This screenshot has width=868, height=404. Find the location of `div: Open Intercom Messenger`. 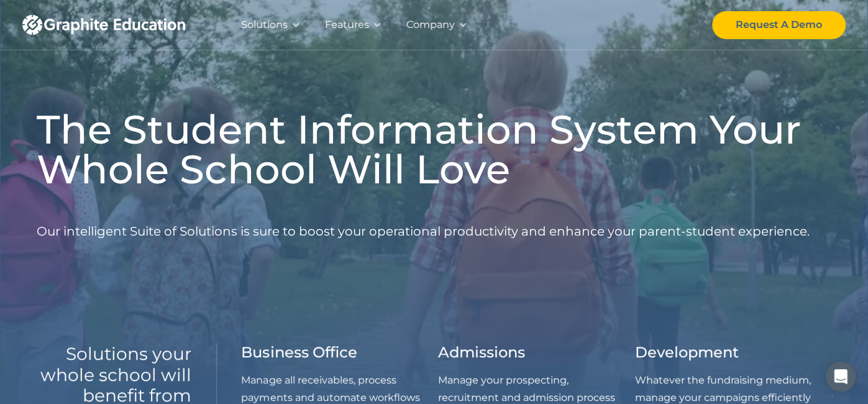

div: Open Intercom Messenger is located at coordinates (841, 377).